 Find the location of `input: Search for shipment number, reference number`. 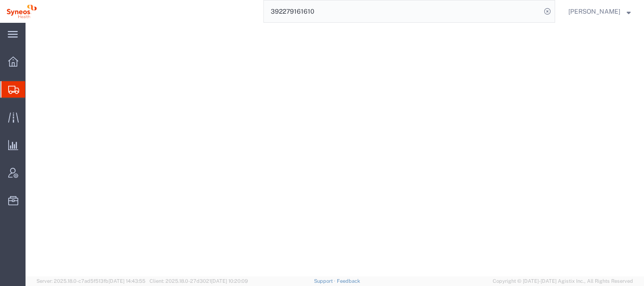

input: Search for shipment number, reference number is located at coordinates (402, 11).